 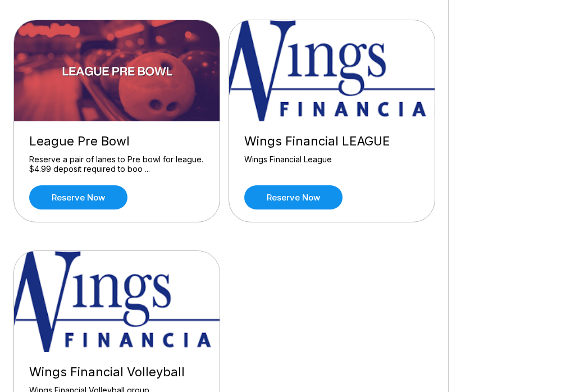 I want to click on img: Wings Financial LEAGUE, so click(x=332, y=70).